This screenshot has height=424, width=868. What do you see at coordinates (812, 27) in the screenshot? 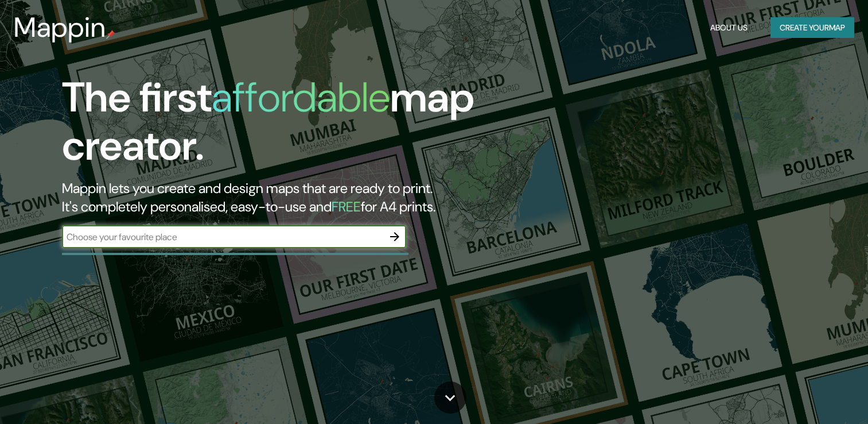
I see `button: Create yourmap` at bounding box center [812, 27].